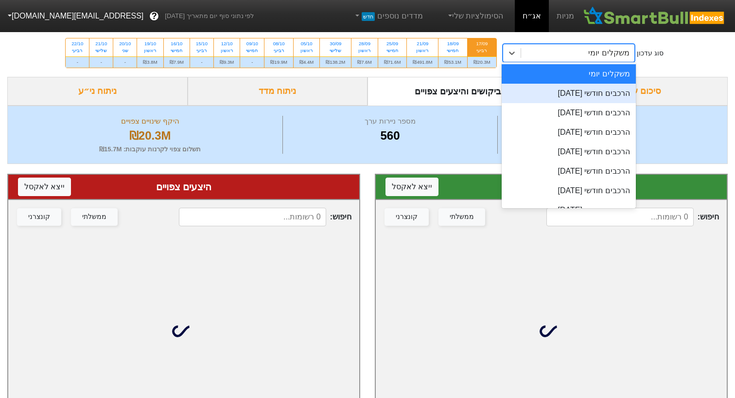 Image resolution: width=735 pixels, height=398 pixels. What do you see at coordinates (453, 62) in the screenshot?
I see `div: ₪53.1M` at bounding box center [453, 62].